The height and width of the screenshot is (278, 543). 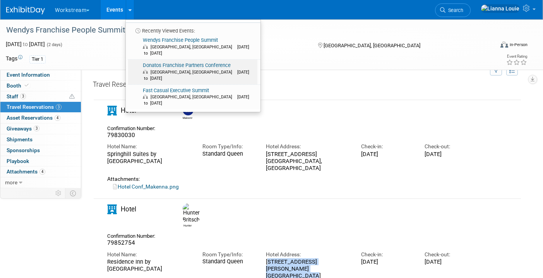 What do you see at coordinates (41, 171) in the screenshot?
I see `a: Attachments4` at bounding box center [41, 171].